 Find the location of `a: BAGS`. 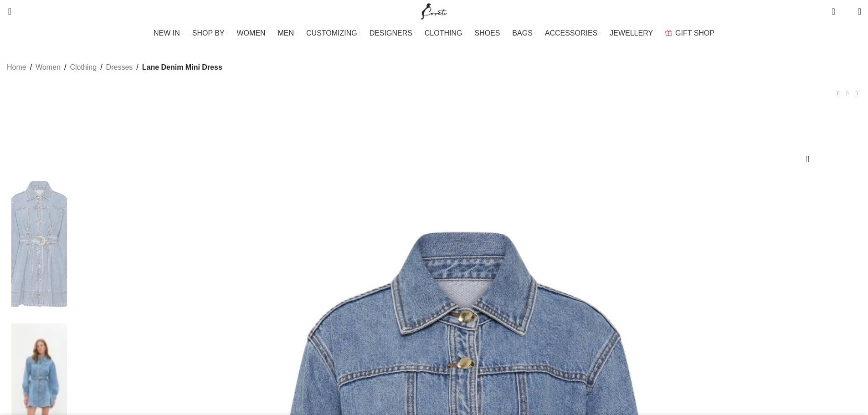

a: BAGS is located at coordinates (524, 33).